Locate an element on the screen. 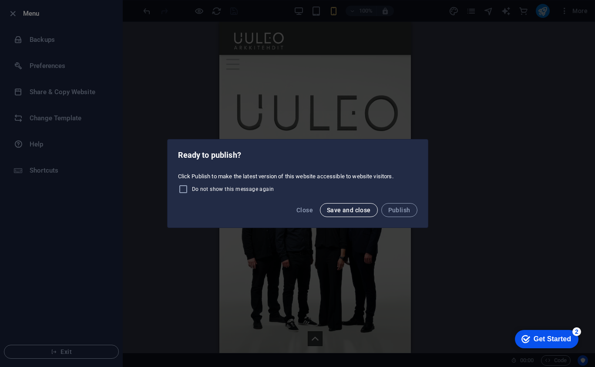 This screenshot has height=367, width=595. div: Click Publish to make the latest version of this website accessible to website visitors. is located at coordinates (298, 183).